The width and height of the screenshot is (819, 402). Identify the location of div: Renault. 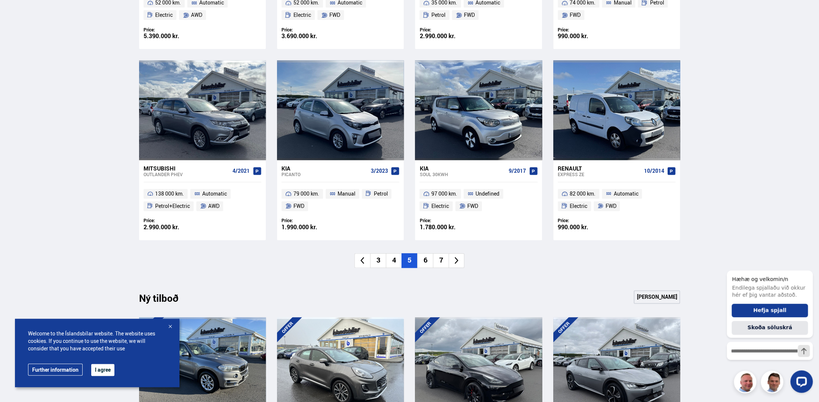
(599, 168).